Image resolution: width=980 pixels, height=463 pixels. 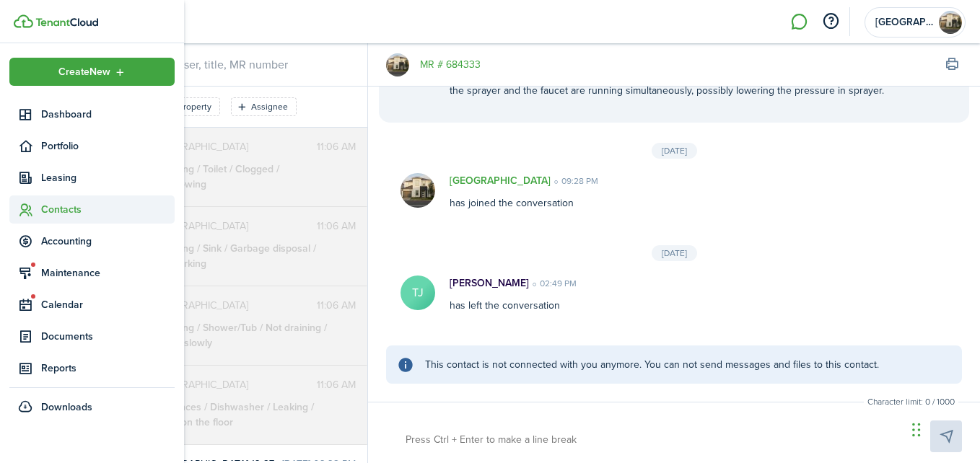 What do you see at coordinates (450, 64) in the screenshot?
I see `a: MR # 684333` at bounding box center [450, 64].